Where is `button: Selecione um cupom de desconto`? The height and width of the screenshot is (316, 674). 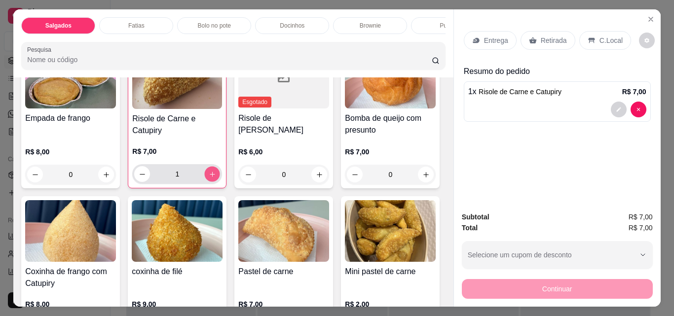 button: Selecione um cupom de desconto is located at coordinates (557, 255).